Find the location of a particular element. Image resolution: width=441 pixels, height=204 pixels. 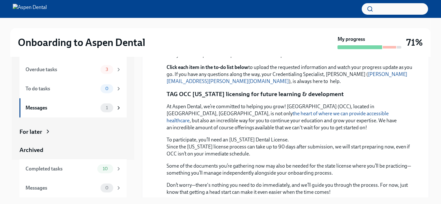

h2: Onboarding to Aspen Dental is located at coordinates (81, 42).